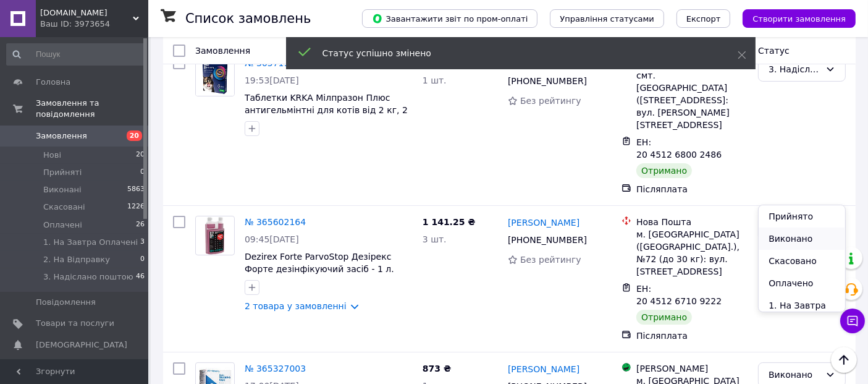 This screenshot has width=868, height=384. What do you see at coordinates (679, 295) in the screenshot?
I see `span: ЕН: 20 4512 6710 9222` at bounding box center [679, 295].